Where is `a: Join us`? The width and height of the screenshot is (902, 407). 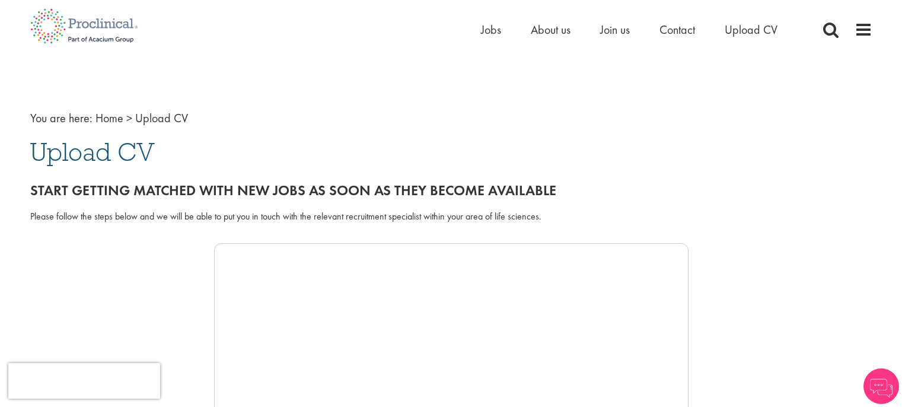 a: Join us is located at coordinates (615, 30).